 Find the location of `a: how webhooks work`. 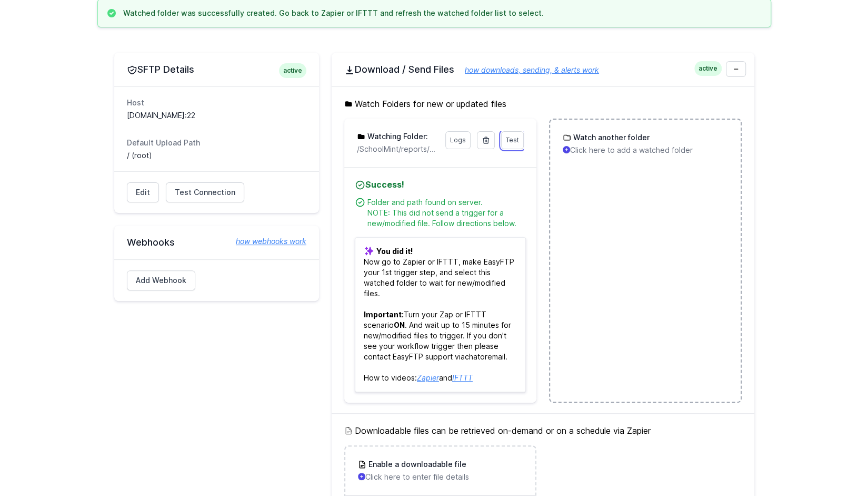

a: how webhooks work is located at coordinates (266, 242).